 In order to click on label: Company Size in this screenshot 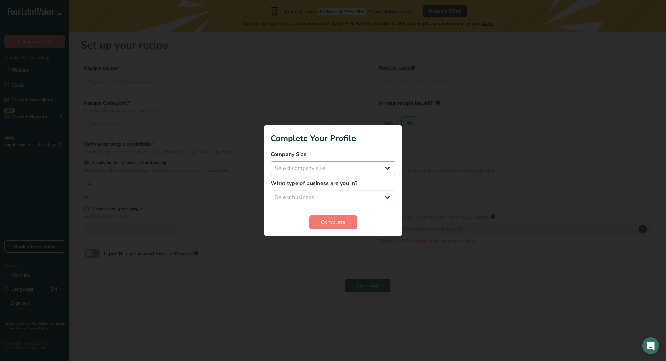, I will do `click(333, 154)`.